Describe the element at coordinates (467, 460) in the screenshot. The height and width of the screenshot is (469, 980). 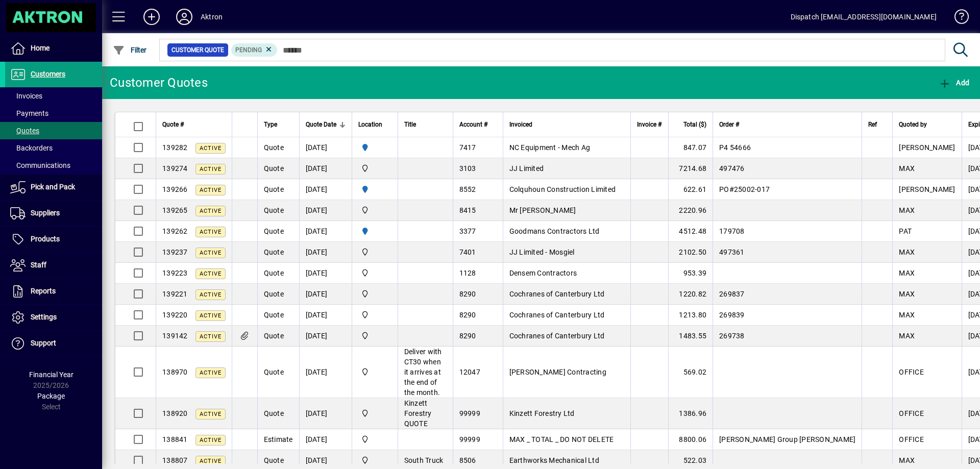
I see `span: 8506` at that location.